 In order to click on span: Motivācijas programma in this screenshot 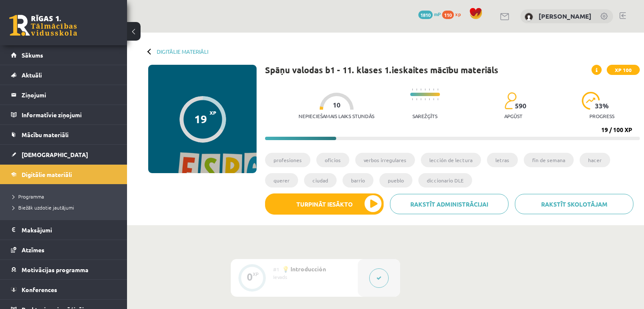, I will do `click(55, 270)`.